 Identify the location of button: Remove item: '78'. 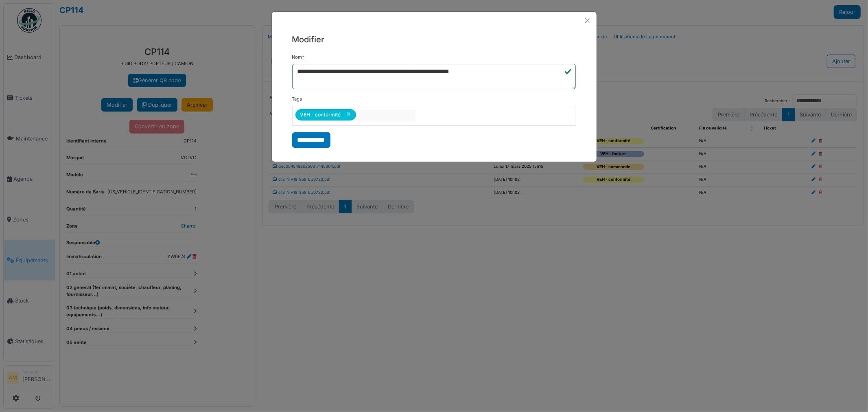
(348, 114).